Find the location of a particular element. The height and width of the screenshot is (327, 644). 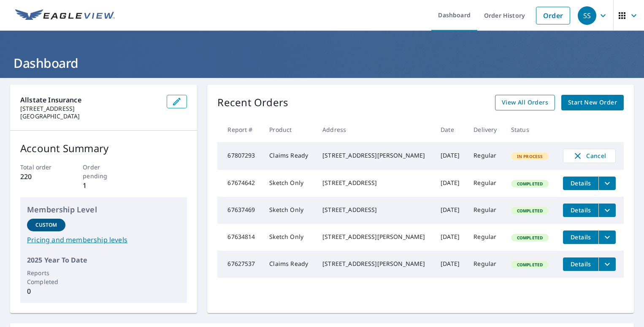

button: filesDropdownBtn-67674642 is located at coordinates (606, 184).